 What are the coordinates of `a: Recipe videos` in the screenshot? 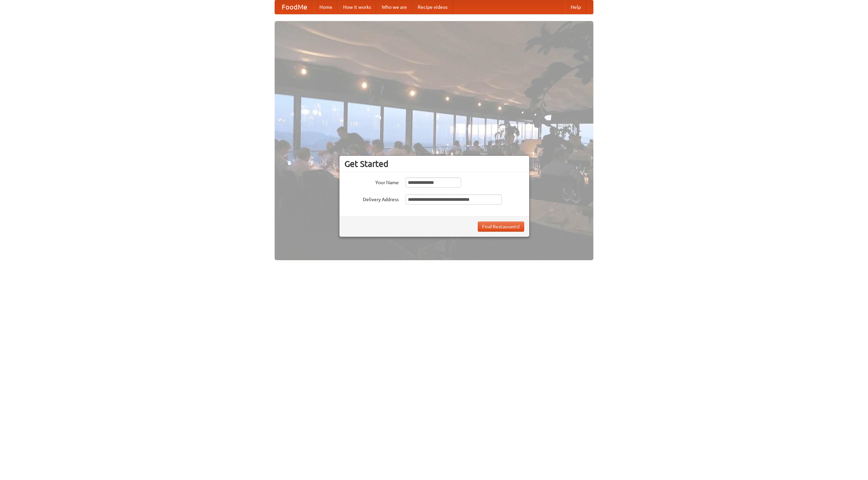 It's located at (432, 7).